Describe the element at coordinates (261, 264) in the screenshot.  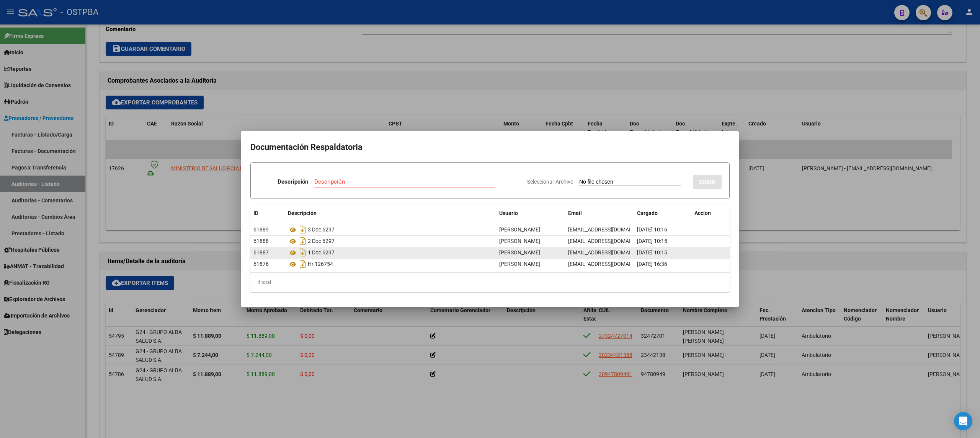
I see `span: 61876` at that location.